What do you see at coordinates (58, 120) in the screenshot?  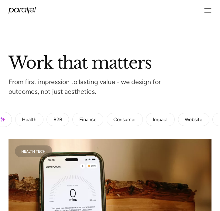 I see `div: B2B` at bounding box center [58, 120].